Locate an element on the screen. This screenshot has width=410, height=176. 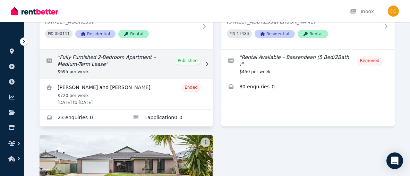
a: Applications for 19 Sudbury Rd, Mirrabooka is located at coordinates (170, 118).